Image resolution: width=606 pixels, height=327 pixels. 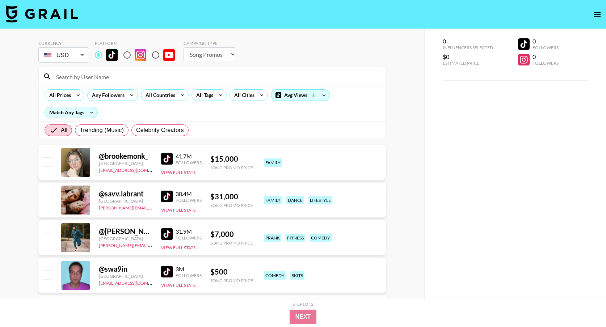 What do you see at coordinates (59, 95) in the screenshot?
I see `div: All Prices` at bounding box center [59, 95].